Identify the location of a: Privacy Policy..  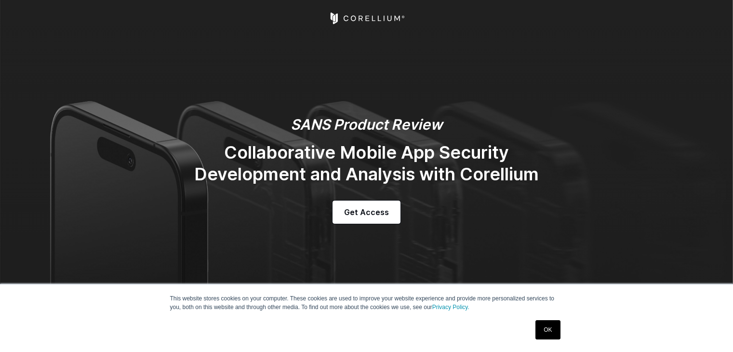
(451, 307).